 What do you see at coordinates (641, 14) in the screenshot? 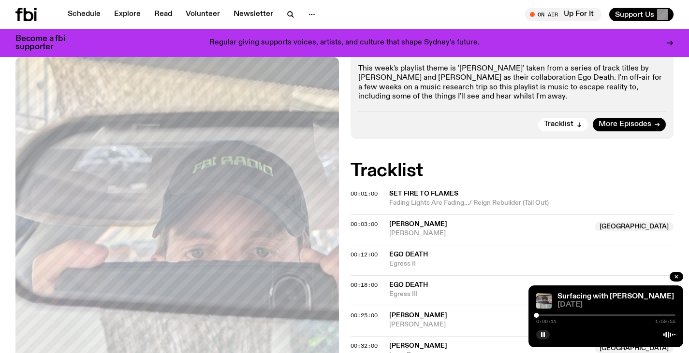
I see `button: Support Us` at bounding box center [641, 14].